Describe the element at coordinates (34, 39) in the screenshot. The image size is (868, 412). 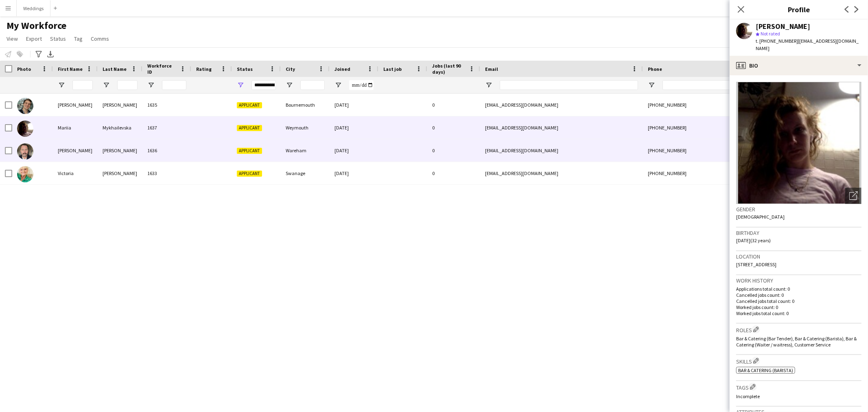
I see `a: Export` at that location.